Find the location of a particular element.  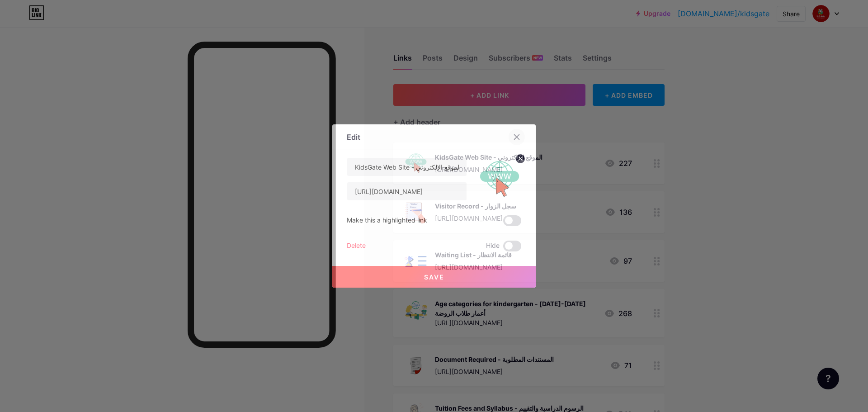

input: Title is located at coordinates (407, 167).